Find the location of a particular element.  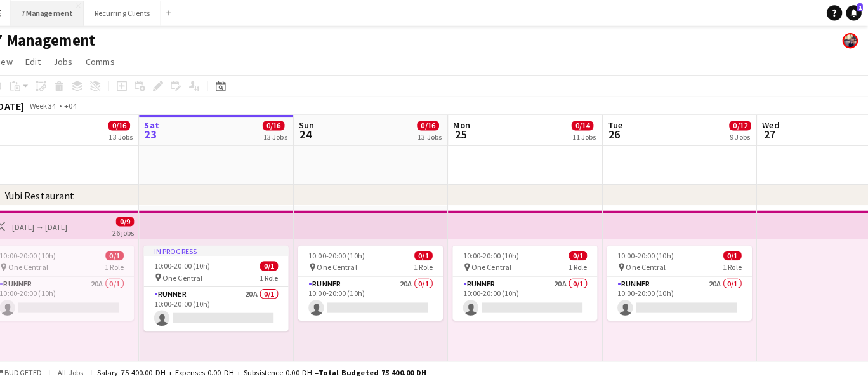

span: View is located at coordinates (19, 60).